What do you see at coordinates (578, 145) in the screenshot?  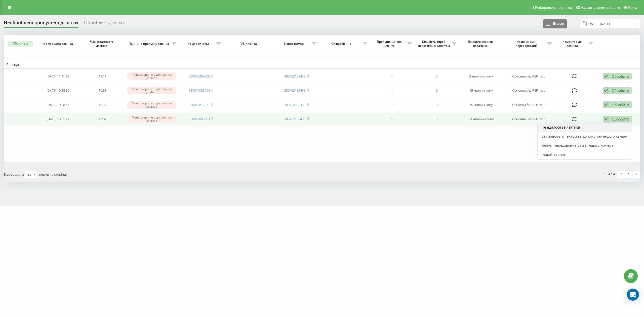 I see `span: Клієнт передзвонив сам з іншого номера` at bounding box center [578, 145].